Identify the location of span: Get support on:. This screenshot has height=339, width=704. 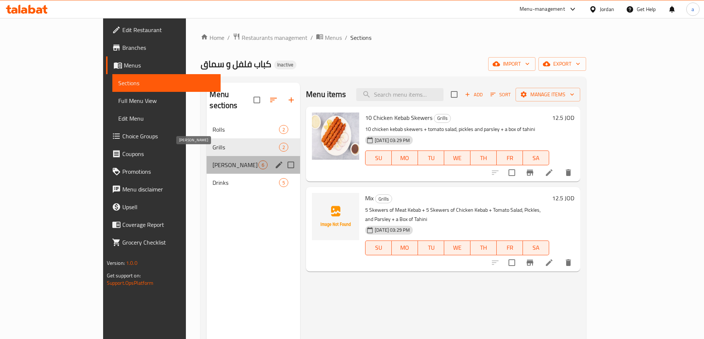
(124, 276).